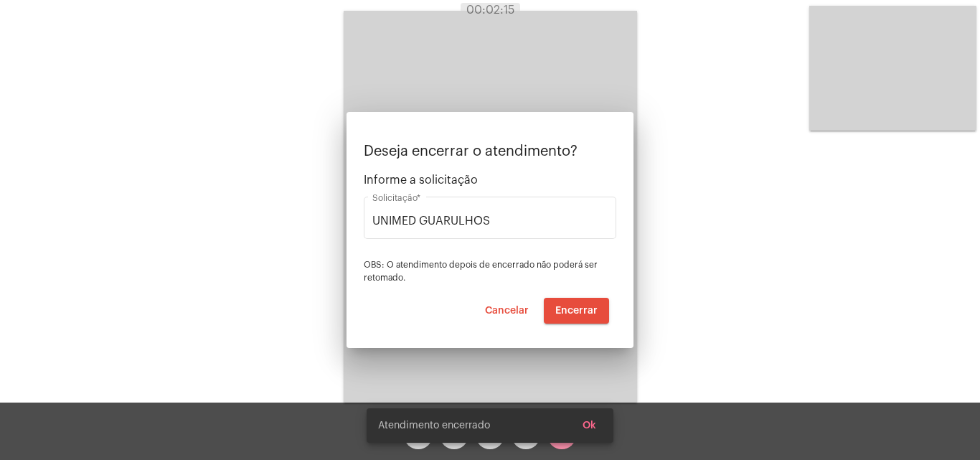 This screenshot has height=460, width=980. What do you see at coordinates (576, 310) in the screenshot?
I see `span: Encerrar` at bounding box center [576, 310].